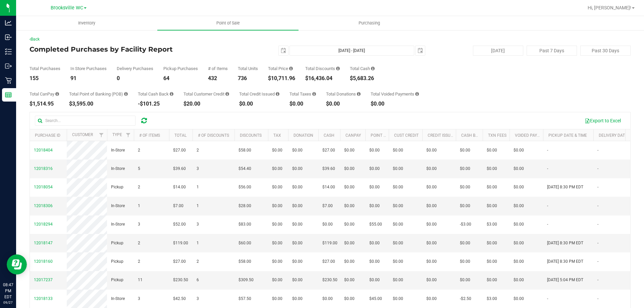  What do you see at coordinates (181, 136) in the screenshot?
I see `a: Total` at bounding box center [181, 136].